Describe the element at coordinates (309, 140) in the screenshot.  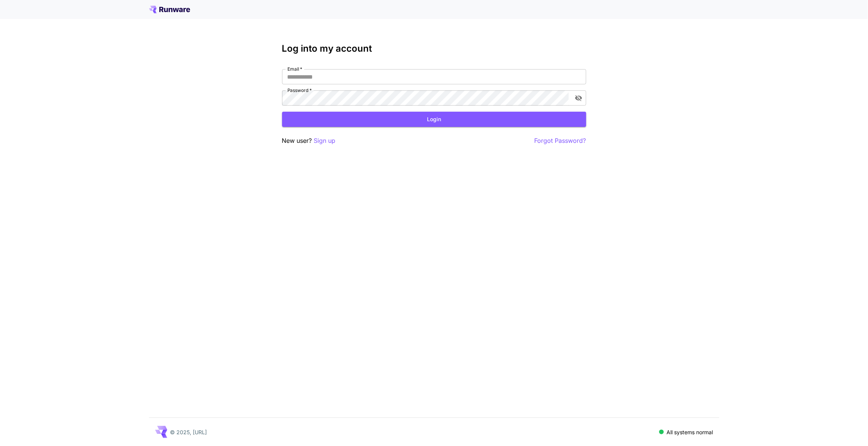
I see `p: New user?` at that location.